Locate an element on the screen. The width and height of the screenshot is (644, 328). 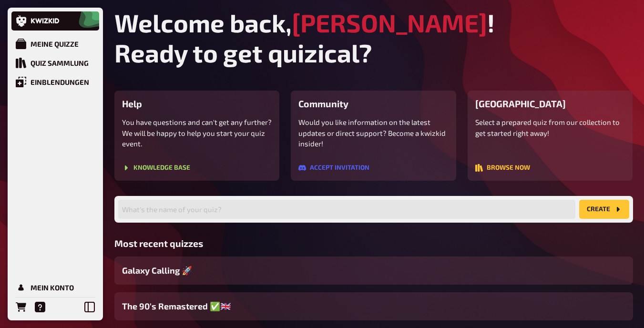
p: You have questions and can't get any further? We will be happy to help you start your quiz event. is located at coordinates (197, 133).